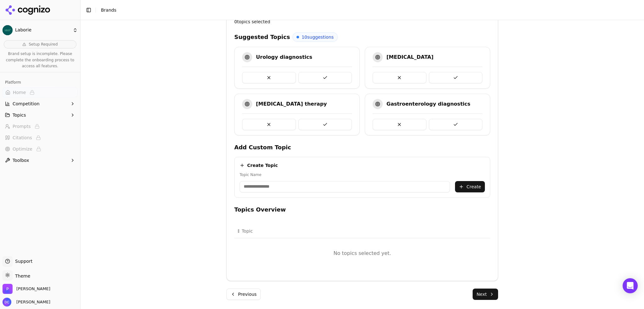  What do you see at coordinates (485, 294) in the screenshot?
I see `button: Next` at bounding box center [485, 294].